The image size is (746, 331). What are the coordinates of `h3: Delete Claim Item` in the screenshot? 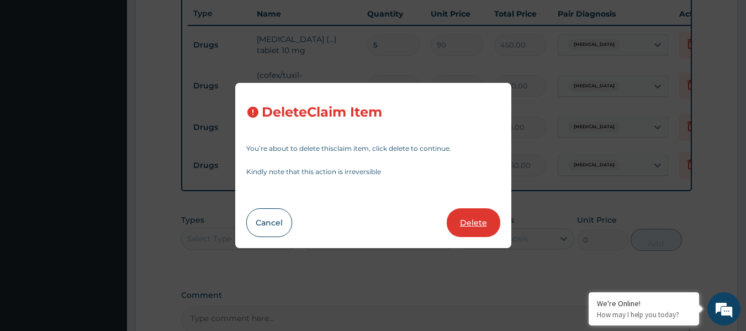 It's located at (322, 112).